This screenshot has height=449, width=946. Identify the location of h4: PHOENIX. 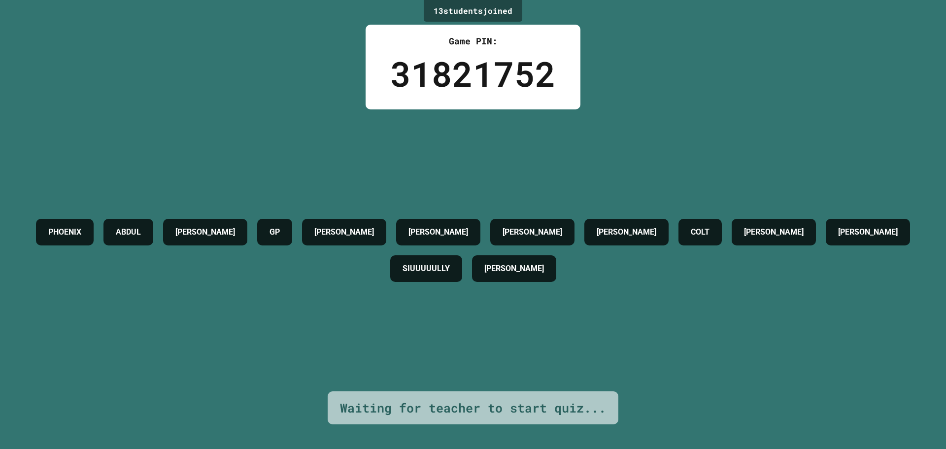
(65, 232).